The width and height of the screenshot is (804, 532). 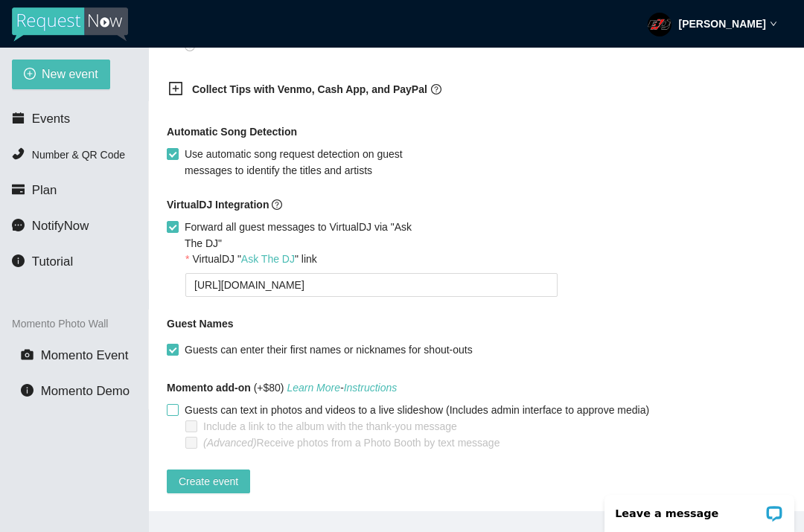 I want to click on button: Create event, so click(x=208, y=481).